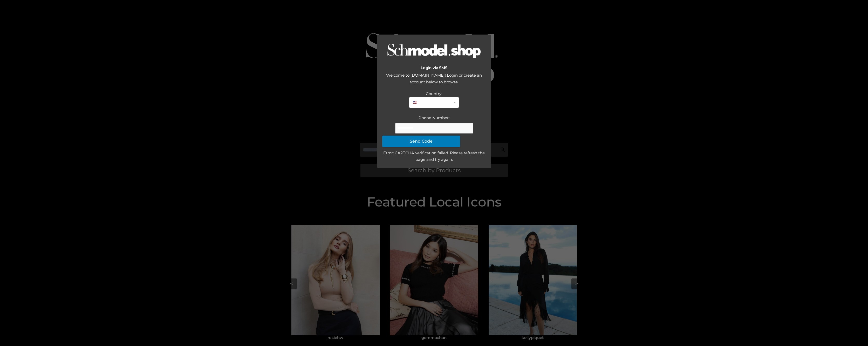  I want to click on button: Send Code, so click(421, 141).